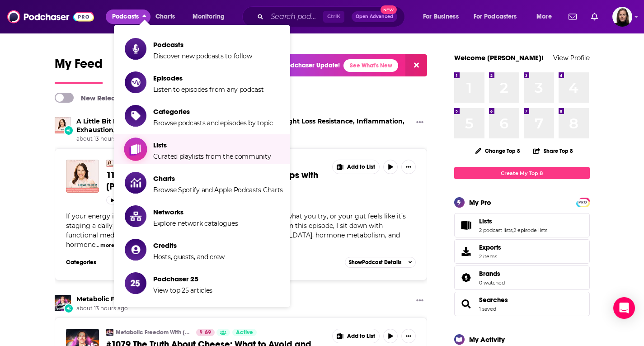  I want to click on div: Search podcasts, credits, & more..., so click(332, 17).